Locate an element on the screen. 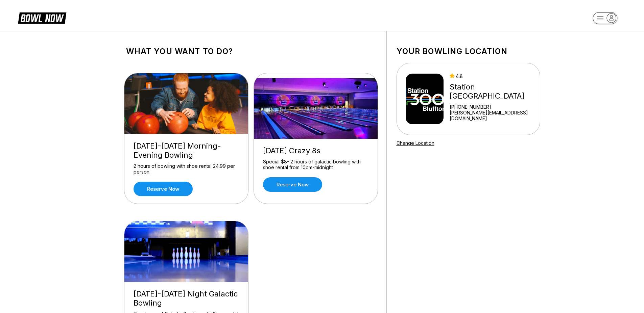 The height and width of the screenshot is (313, 644). a: Change Location is located at coordinates (415, 143).